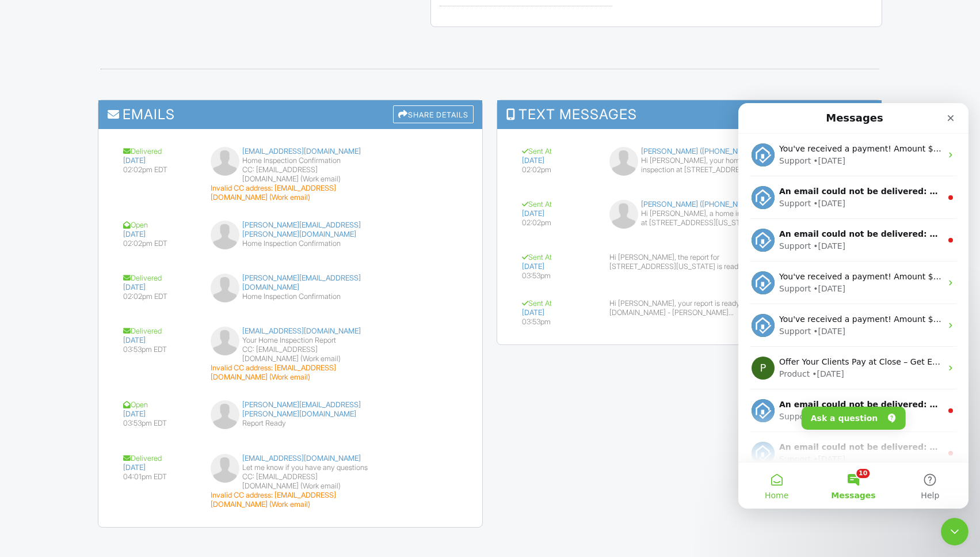 The width and height of the screenshot is (980, 557). What do you see at coordinates (159, 478) in the screenshot?
I see `div: 04:01pm EDT` at bounding box center [159, 478].